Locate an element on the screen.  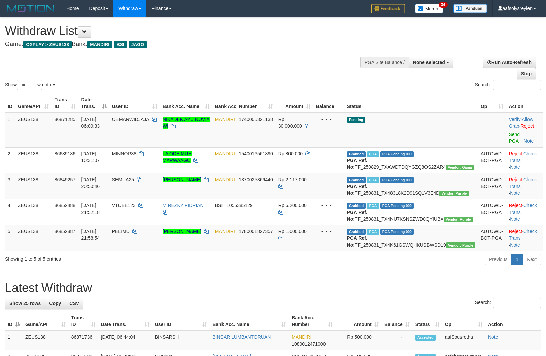
span: PGA Pending is located at coordinates (397, 232).